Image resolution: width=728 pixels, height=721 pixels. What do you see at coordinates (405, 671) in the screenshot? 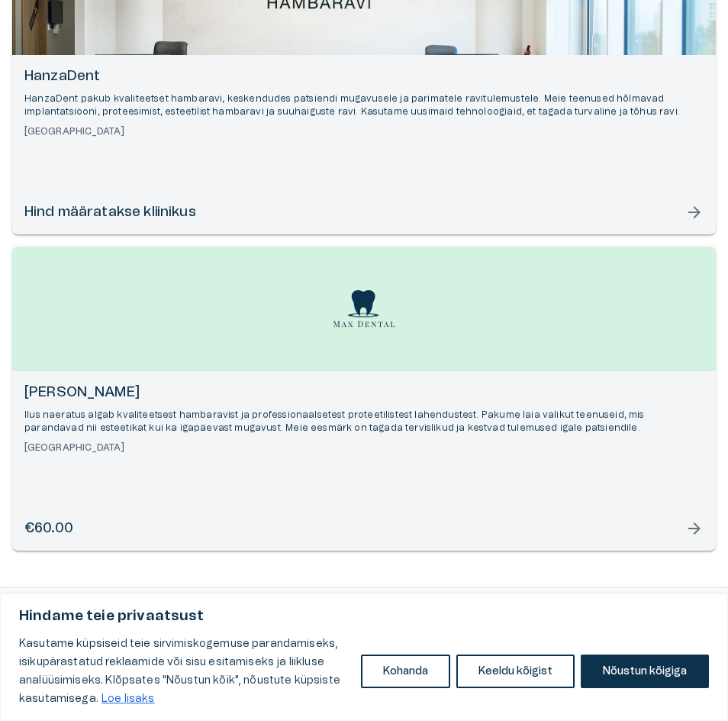
I see `button: Kohanda` at bounding box center [405, 671].